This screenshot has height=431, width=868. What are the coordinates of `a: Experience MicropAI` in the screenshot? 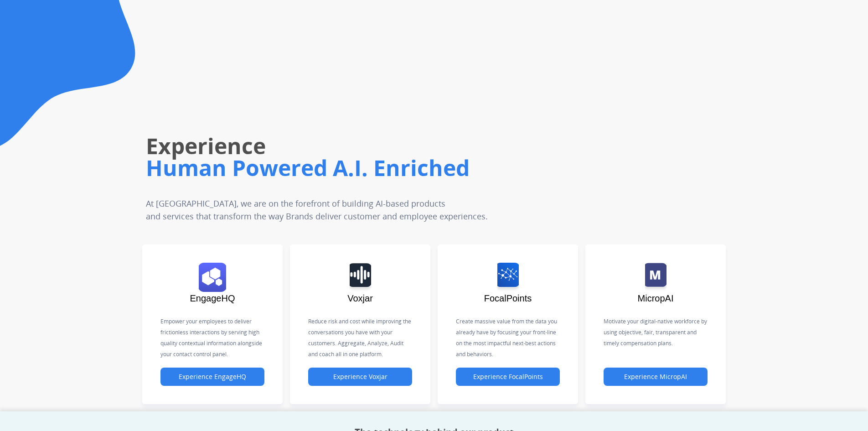 It's located at (656, 377).